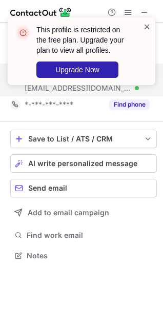  What do you see at coordinates (84, 256) in the screenshot?
I see `button: Notes` at bounding box center [84, 256].